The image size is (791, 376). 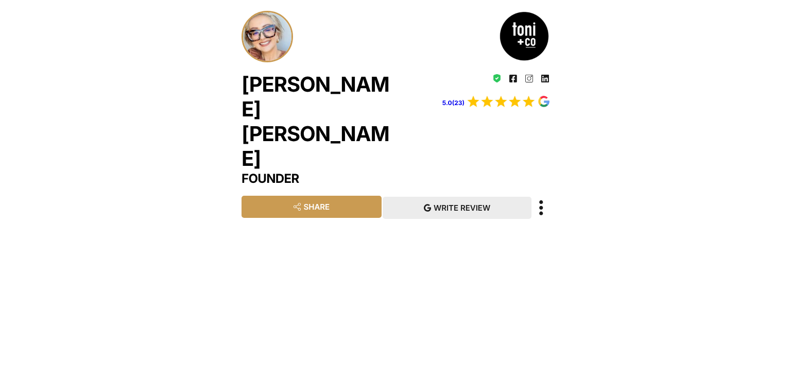 I want to click on a: SHARE, so click(x=312, y=207).